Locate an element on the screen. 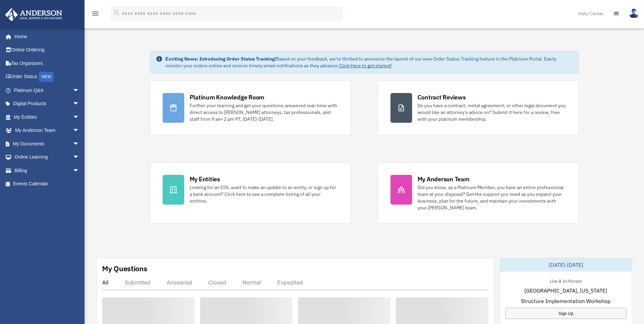 The width and height of the screenshot is (644, 324). strong: Exciting News: Introducing Order Status Tracking! is located at coordinates (221, 59).